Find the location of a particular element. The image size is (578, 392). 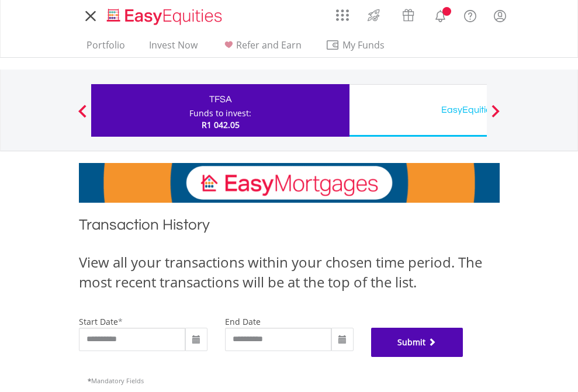

img: grid-menu-icon.svg is located at coordinates (343, 15).